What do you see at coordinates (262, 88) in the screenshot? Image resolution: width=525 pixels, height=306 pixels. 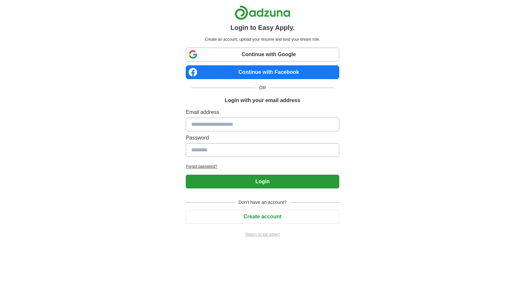 I see `span: OR` at bounding box center [262, 88].